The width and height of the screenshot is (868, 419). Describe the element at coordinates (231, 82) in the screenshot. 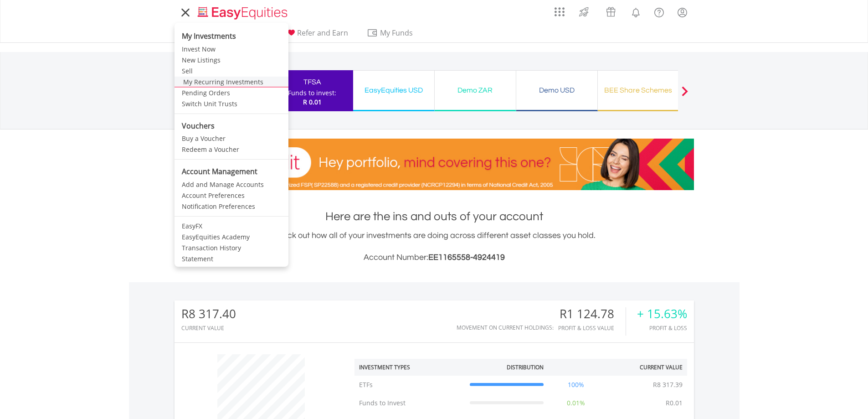

I see `a: My Recurring Investments` at that location.